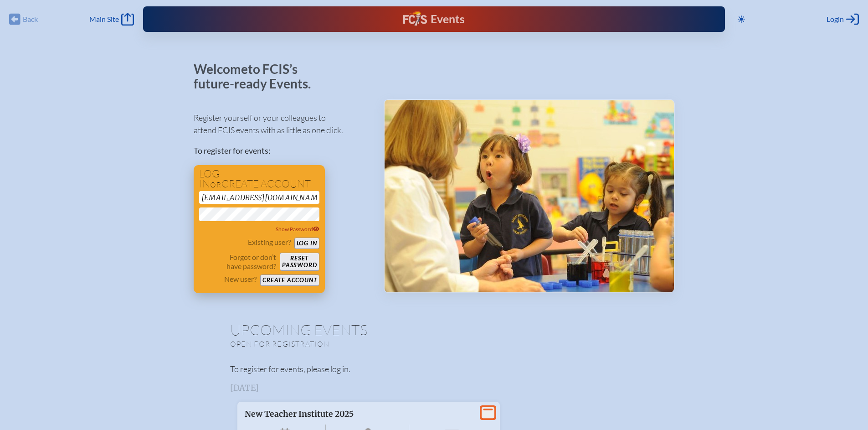 The height and width of the screenshot is (430, 868). Describe the element at coordinates (434, 19) in the screenshot. I see `div: FCIS Events — Future ready` at that location.